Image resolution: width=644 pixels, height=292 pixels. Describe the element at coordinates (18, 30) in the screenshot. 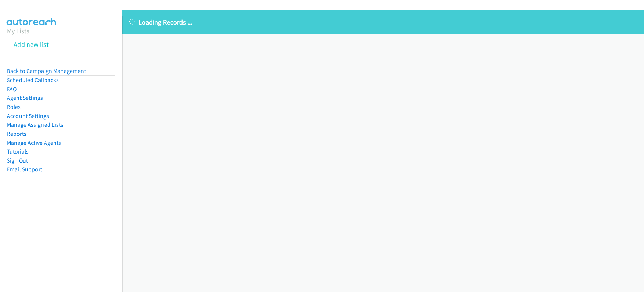

I see `a: My Lists` at that location.